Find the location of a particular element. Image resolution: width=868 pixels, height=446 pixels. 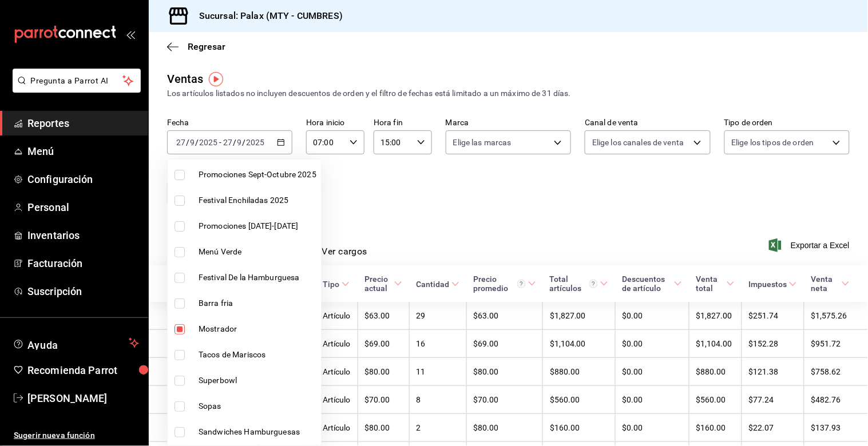

span: Tacos de Mariscos is located at coordinates (258, 354).